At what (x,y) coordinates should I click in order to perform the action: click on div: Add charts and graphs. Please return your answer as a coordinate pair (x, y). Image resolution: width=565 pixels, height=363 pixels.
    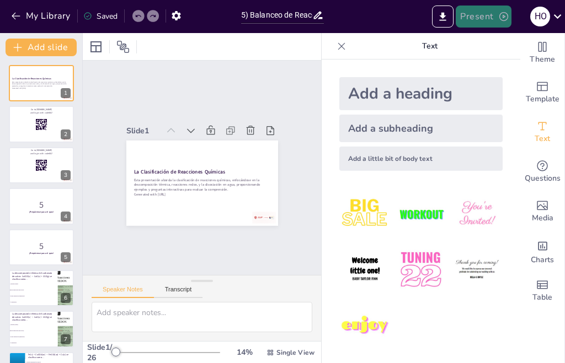
    Looking at the image, I should click on (542, 251).